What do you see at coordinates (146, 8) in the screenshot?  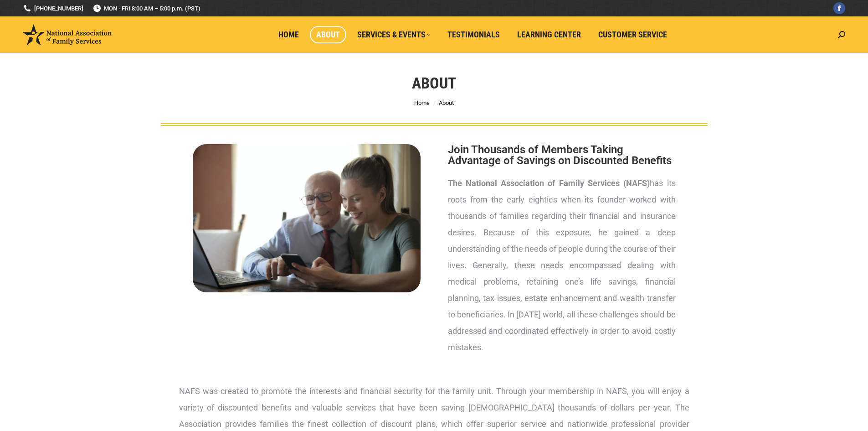 I see `span: MON - FRI 8:00 AM – 5:00 p.m. (PST)` at bounding box center [146, 8].